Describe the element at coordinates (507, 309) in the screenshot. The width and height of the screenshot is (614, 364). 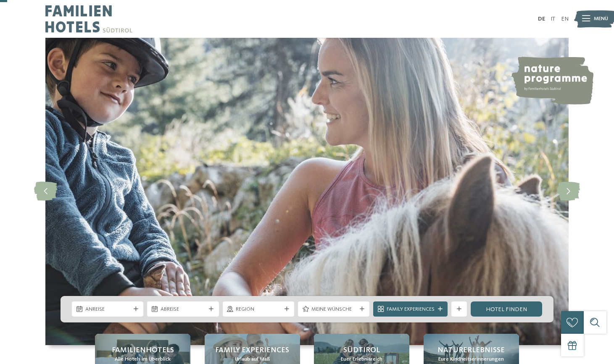
I see `a: Hotel finden` at that location.